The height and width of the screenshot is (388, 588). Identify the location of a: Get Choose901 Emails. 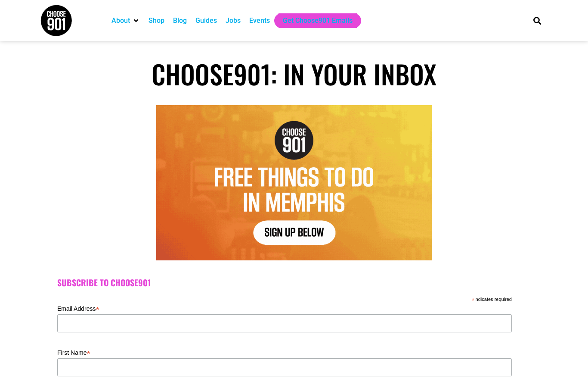
(318, 20).